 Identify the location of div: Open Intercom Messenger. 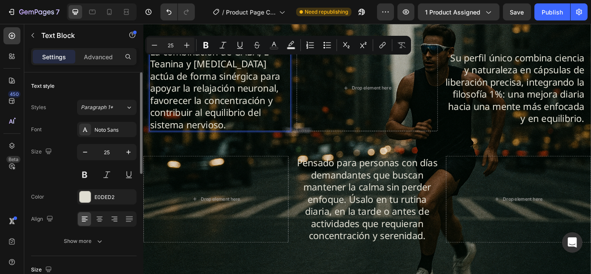
(572, 242).